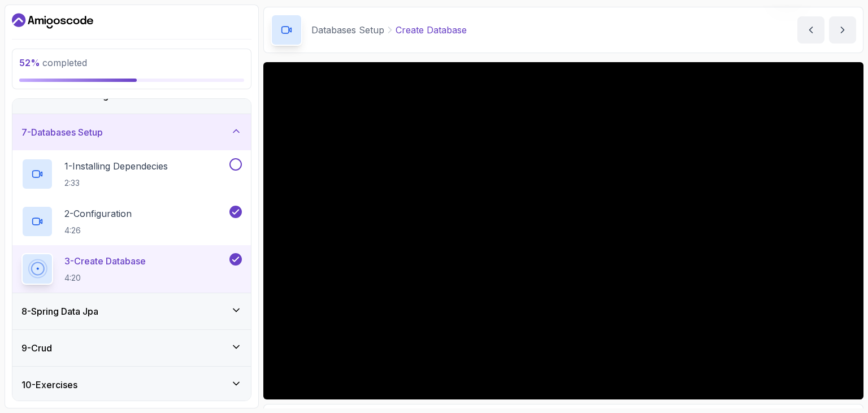 The width and height of the screenshot is (868, 413). Describe the element at coordinates (347, 30) in the screenshot. I see `p: Databases Setup` at that location.